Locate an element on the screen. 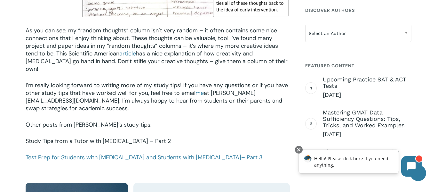 The image size is (437, 192). span: Hello! Please click here if you need anything. is located at coordinates (59, 17).